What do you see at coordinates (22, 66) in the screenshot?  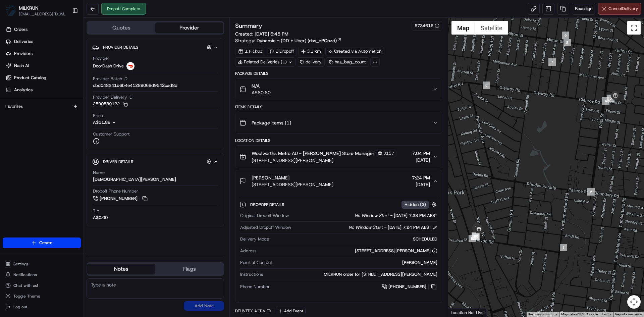 I see `span: Nash AI` at bounding box center [22, 66].